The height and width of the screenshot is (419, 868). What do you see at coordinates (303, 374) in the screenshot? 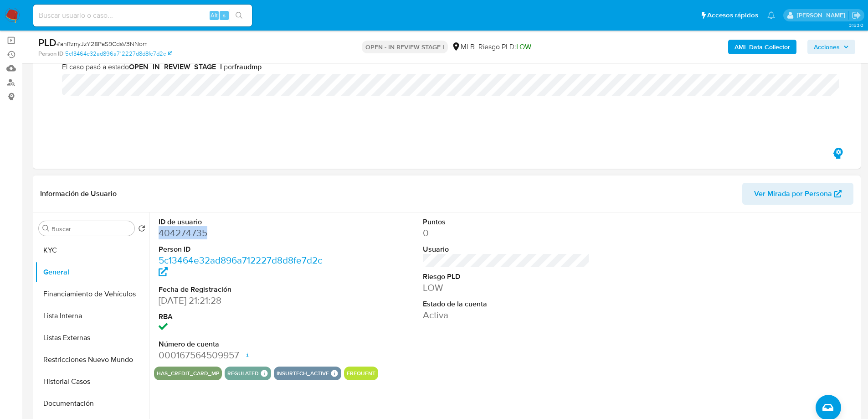
I see `button: insurtech_active` at bounding box center [303, 374].